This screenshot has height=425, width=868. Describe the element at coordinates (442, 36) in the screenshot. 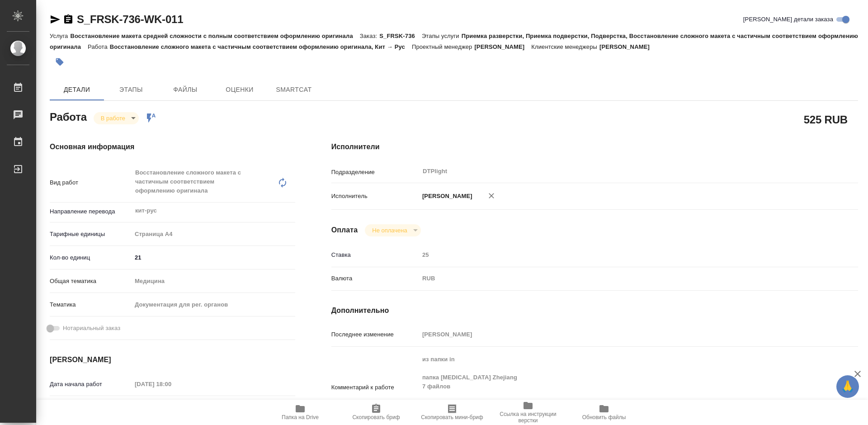

I see `p: Этапы услуги` at that location.